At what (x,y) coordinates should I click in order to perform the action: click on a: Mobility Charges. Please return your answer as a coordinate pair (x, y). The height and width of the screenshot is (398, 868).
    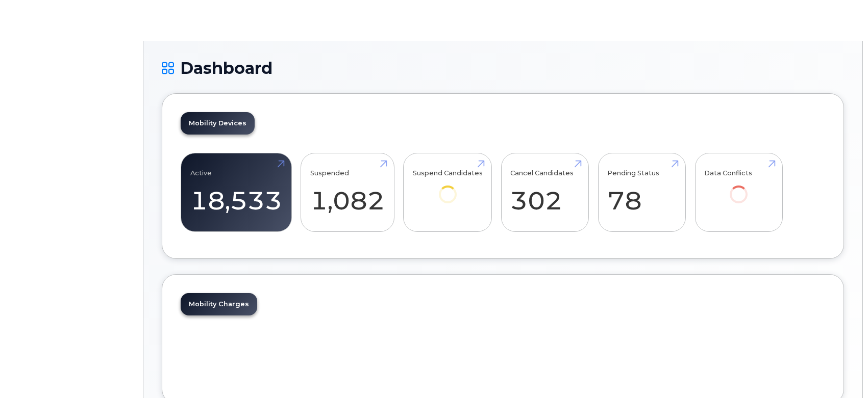
    Looking at the image, I should click on (219, 304).